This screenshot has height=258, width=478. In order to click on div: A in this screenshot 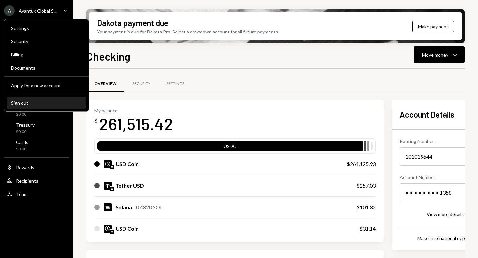, I will do `click(9, 11)`.